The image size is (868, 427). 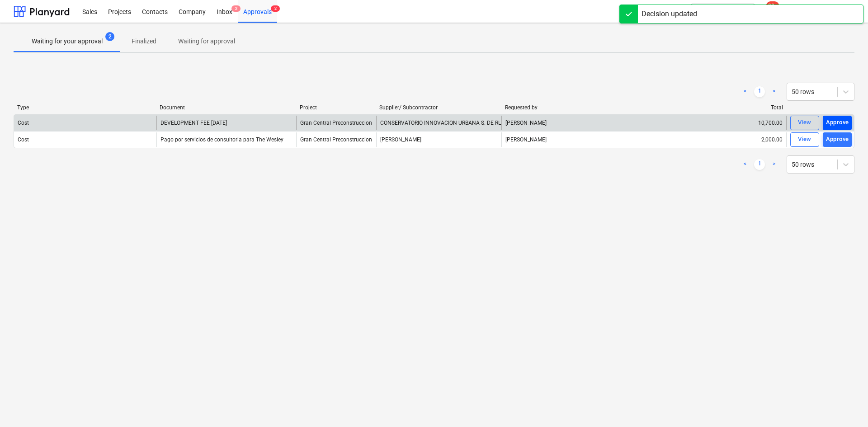 I want to click on div: Widget de chat, so click(x=845, y=405).